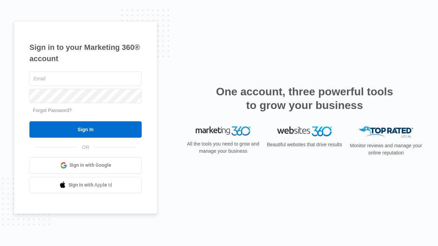  I want to click on a: Forgot Password?, so click(52, 111).